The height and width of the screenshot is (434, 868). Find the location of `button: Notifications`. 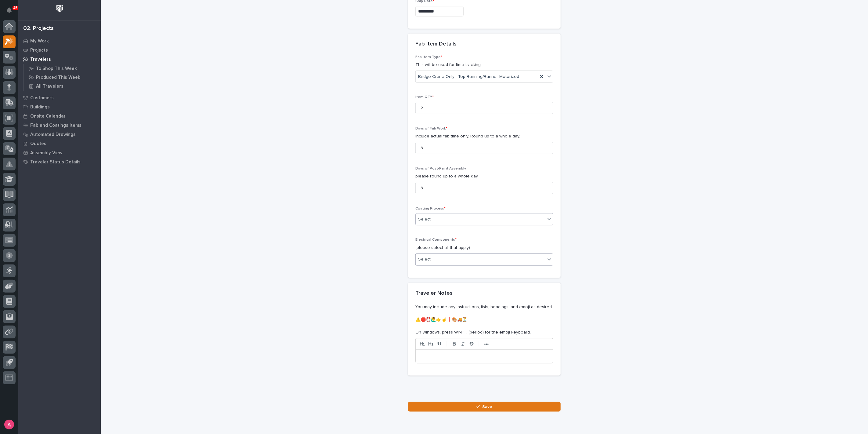

button: Notifications is located at coordinates (10, 10).